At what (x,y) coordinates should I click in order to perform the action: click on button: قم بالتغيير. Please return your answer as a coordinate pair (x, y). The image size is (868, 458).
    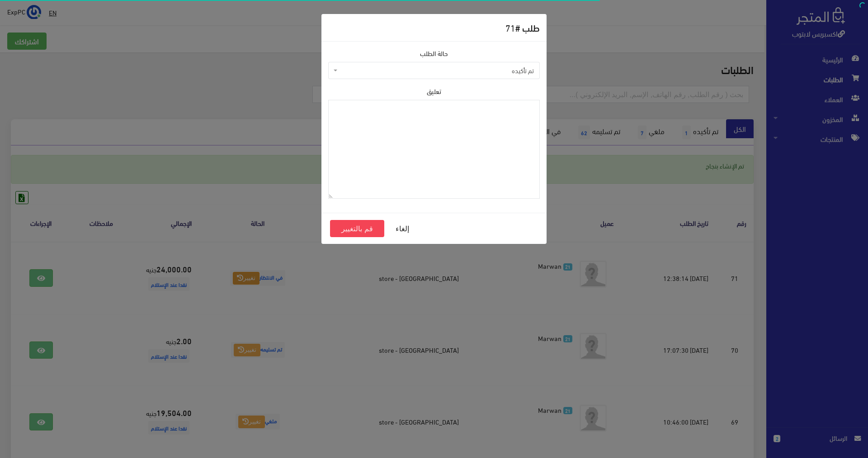
    Looking at the image, I should click on (357, 229).